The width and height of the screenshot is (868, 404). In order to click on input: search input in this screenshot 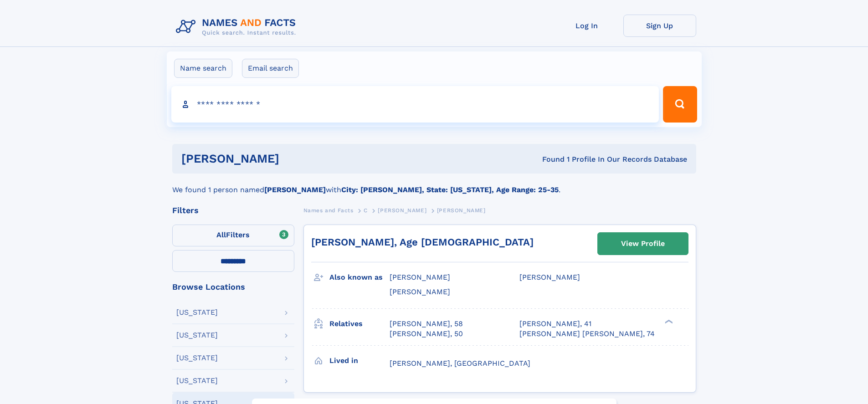, I will do `click(415, 105)`.